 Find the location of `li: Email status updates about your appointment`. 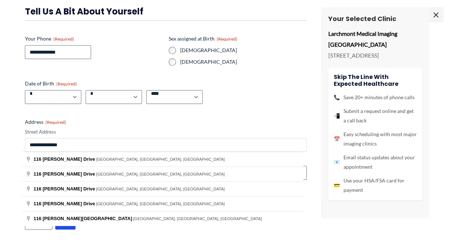

li: Email status updates about your appointment is located at coordinates (376, 162).